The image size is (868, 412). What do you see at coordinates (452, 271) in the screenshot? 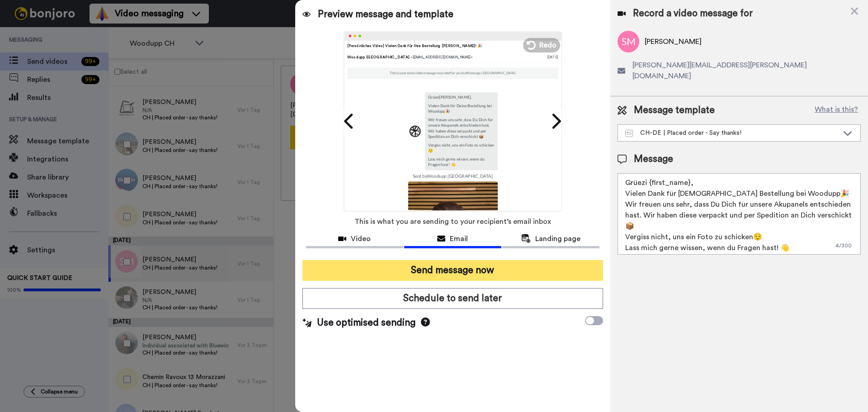
I see `button: Send message now` at bounding box center [452, 271].